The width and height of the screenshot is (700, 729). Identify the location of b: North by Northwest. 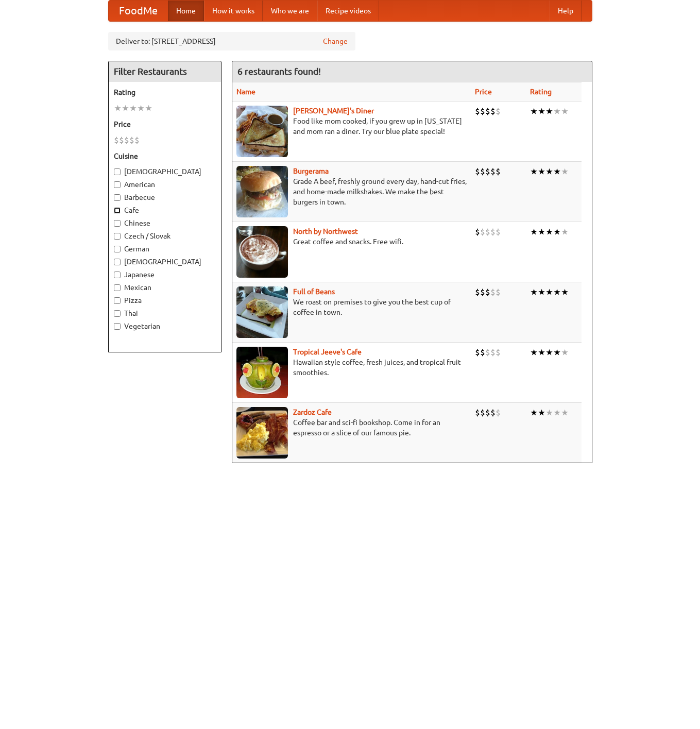
(326, 232).